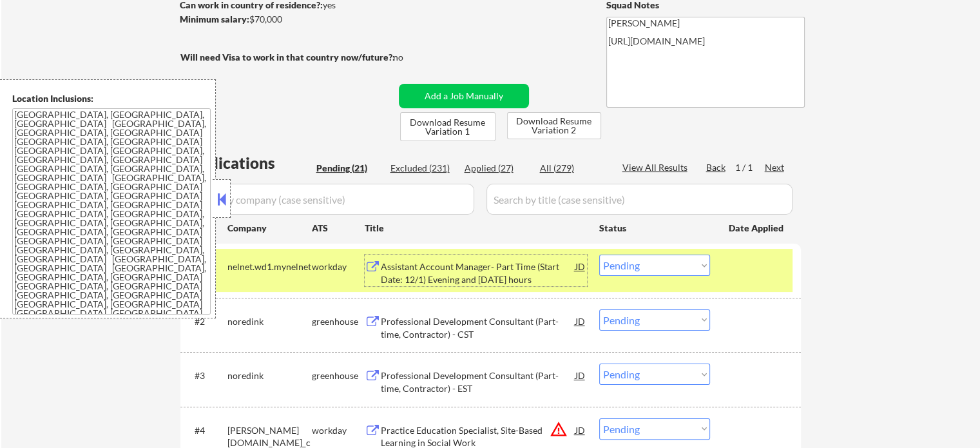 The width and height of the screenshot is (980, 448). Describe the element at coordinates (757, 228) in the screenshot. I see `div: Date Applied` at that location.